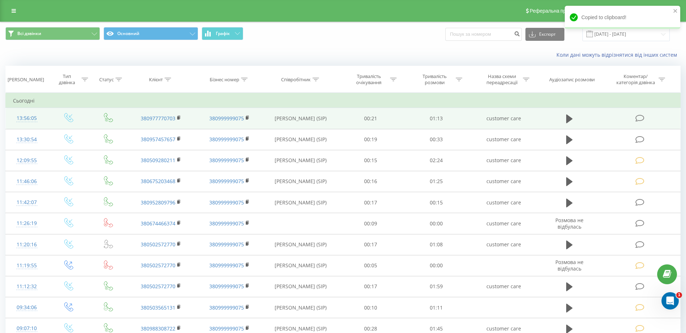 Image resolution: width=686 pixels, height=333 pixels. What do you see at coordinates (436, 244) in the screenshot?
I see `td: 01:08` at bounding box center [436, 244].